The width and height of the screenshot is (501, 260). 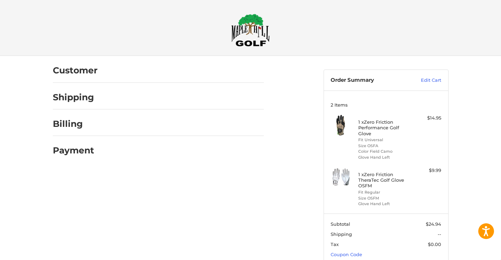 What do you see at coordinates (73, 97) in the screenshot?
I see `h2: Shipping` at bounding box center [73, 97].